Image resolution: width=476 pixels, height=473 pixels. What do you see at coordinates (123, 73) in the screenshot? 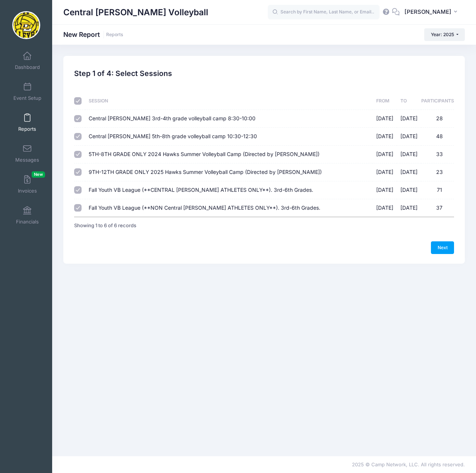
I see `h2: Step 1 of 4: Select Sessions` at bounding box center [123, 73].